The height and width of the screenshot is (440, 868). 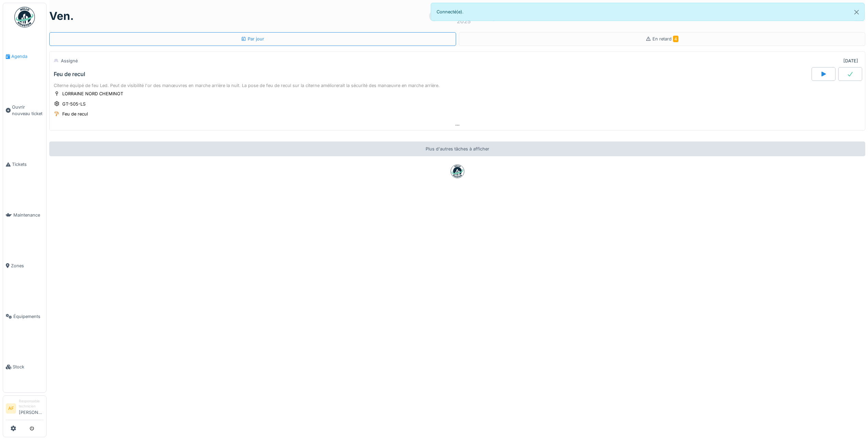 What do you see at coordinates (27, 56) in the screenshot?
I see `span: Agenda` at bounding box center [27, 56].